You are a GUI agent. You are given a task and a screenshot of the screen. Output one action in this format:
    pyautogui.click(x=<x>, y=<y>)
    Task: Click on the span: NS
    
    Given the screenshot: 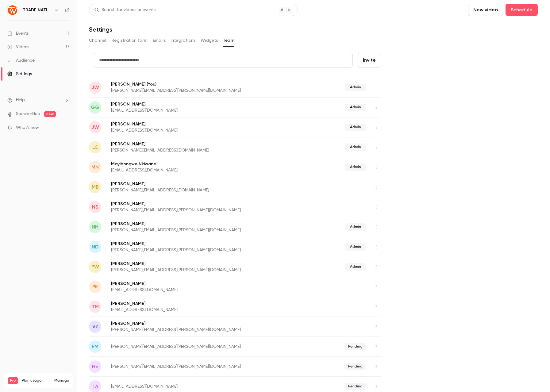 What is the action you would take?
    pyautogui.click(x=95, y=207)
    